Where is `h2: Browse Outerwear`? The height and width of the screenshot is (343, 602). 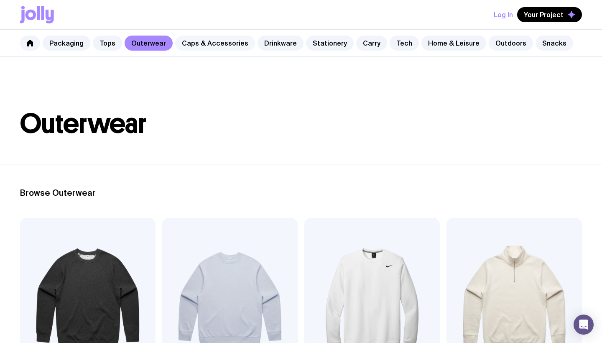
h2: Browse Outerwear is located at coordinates (301, 193).